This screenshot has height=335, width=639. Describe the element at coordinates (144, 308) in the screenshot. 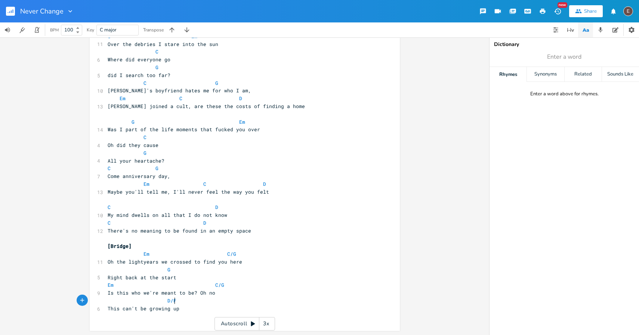

I see `span: This can't be growing up` at that location.